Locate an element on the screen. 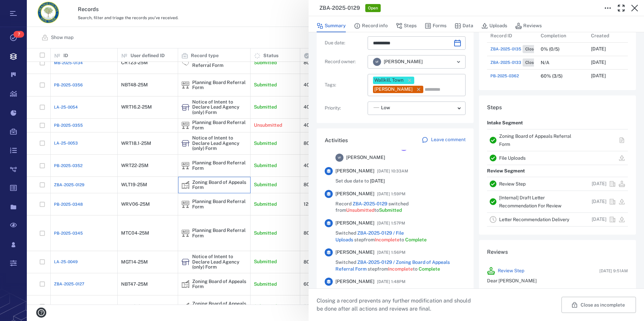  span: Low is located at coordinates (386, 108).